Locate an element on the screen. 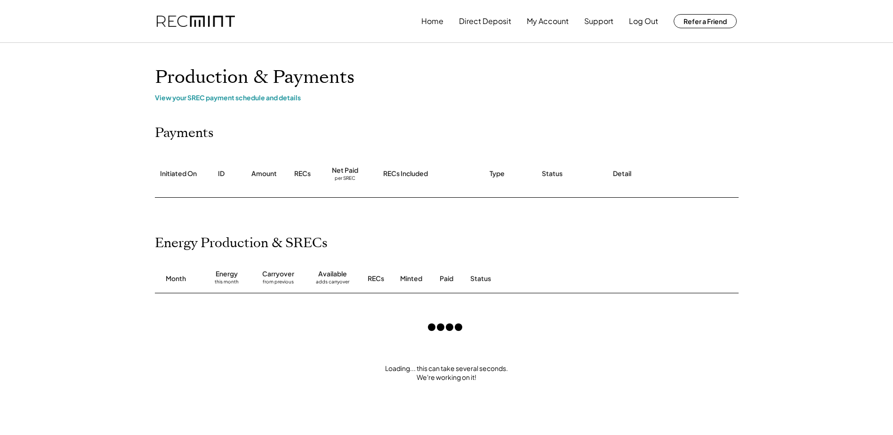  div: Minted is located at coordinates (411, 279).